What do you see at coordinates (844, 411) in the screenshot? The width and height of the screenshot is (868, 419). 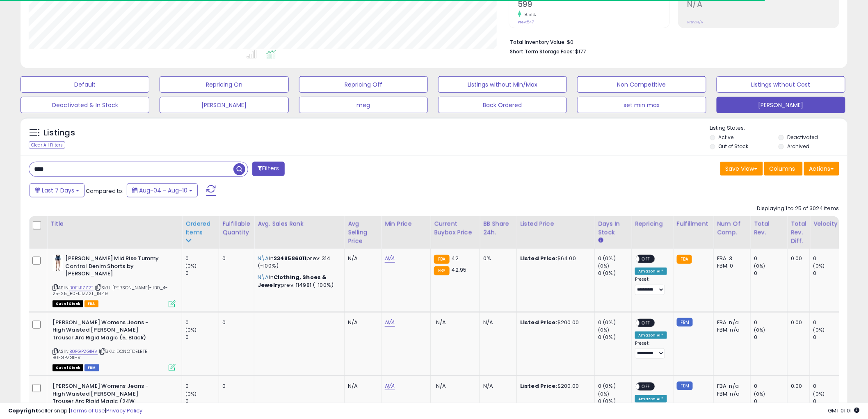 I see `span: 2025-08-18 01:01 GMT` at bounding box center [844, 411].